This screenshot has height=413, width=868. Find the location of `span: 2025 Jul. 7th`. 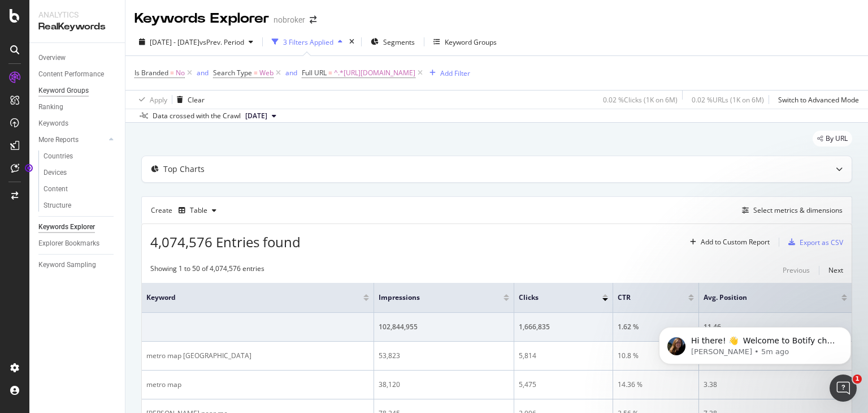

span: 2025 Jul. 7th is located at coordinates (256, 116).